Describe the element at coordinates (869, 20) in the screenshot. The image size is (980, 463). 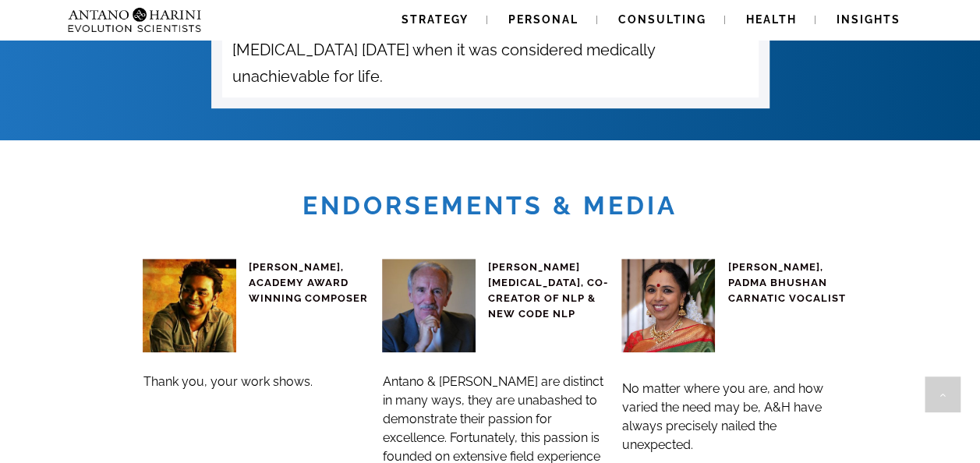
I see `span: Insights` at that location.